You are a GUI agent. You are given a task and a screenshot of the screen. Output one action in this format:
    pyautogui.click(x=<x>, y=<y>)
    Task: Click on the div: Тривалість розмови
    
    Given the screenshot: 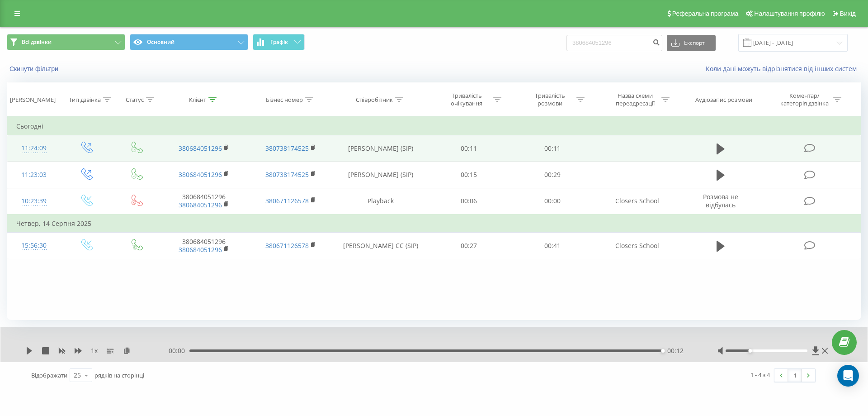 What is the action you would take?
    pyautogui.click(x=550, y=100)
    